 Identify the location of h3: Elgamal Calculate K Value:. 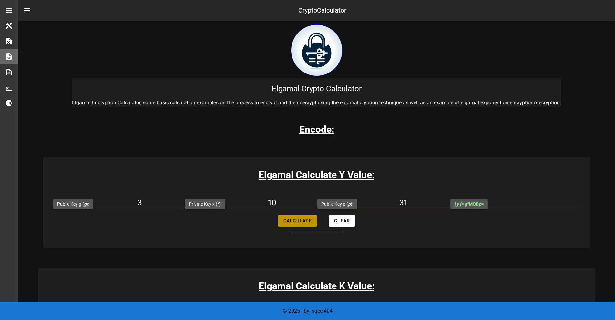
(316, 286).